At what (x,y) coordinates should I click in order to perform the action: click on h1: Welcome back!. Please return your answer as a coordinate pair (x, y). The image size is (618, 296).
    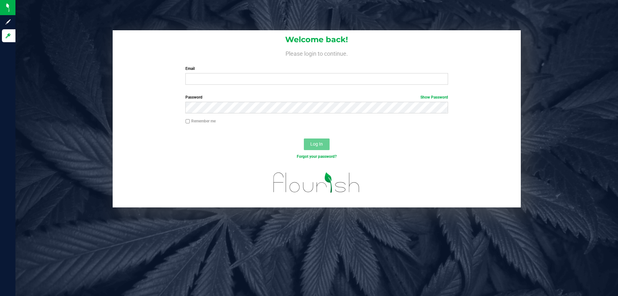
    Looking at the image, I should click on (316, 40).